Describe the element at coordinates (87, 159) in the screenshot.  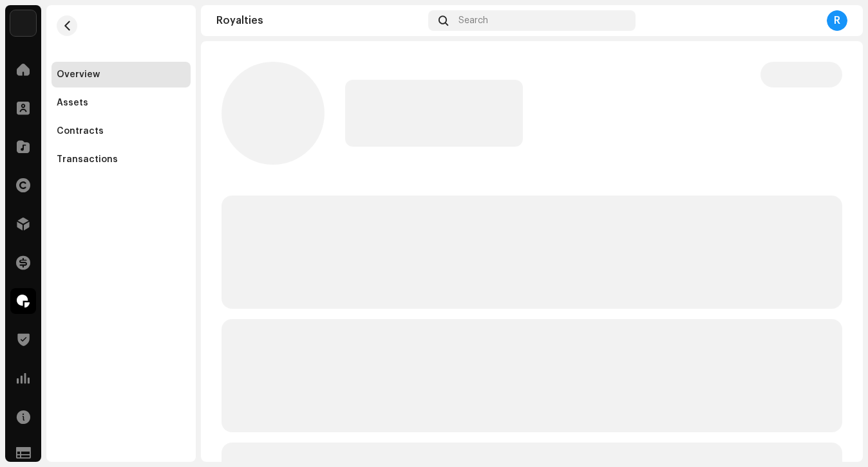
I see `div: Transactions` at that location.